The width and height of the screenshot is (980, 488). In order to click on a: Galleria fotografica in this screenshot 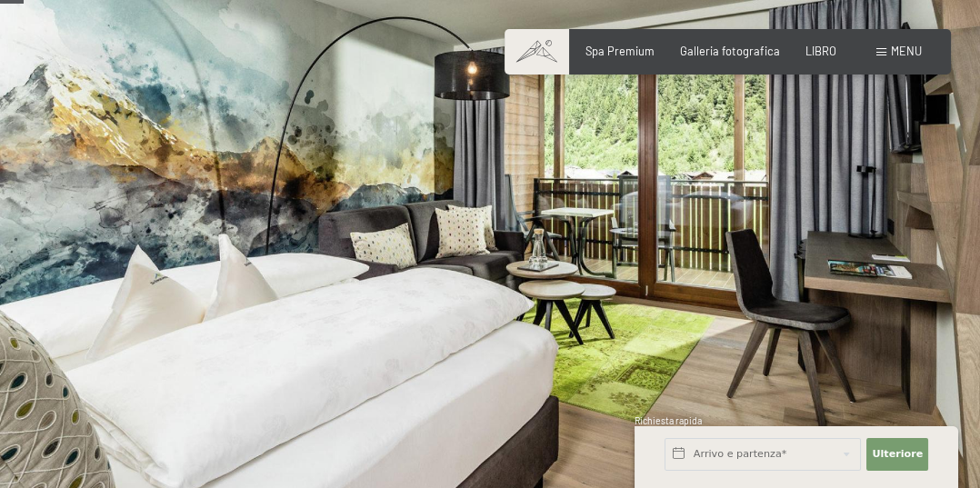, I will do `click(729, 51)`.